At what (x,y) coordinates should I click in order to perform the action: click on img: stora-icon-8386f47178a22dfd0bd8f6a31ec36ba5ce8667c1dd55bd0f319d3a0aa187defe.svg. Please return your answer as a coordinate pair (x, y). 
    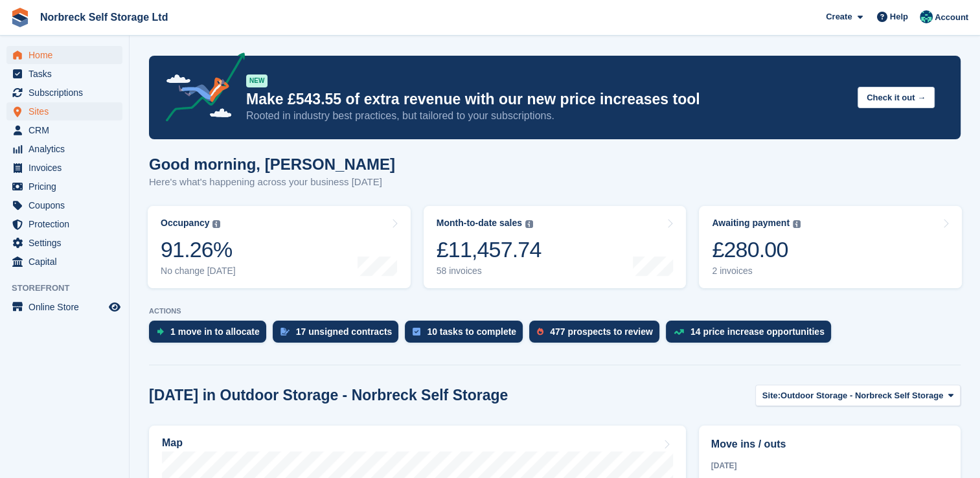
    Looking at the image, I should click on (20, 17).